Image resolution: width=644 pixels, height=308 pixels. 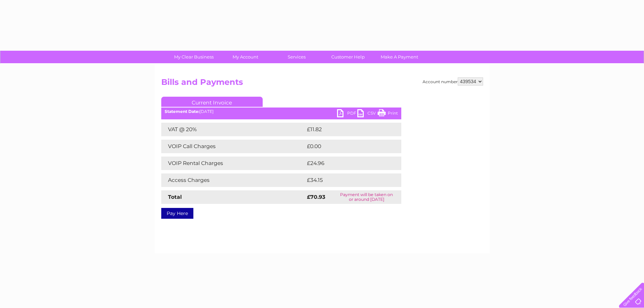 What do you see at coordinates (348, 57) in the screenshot?
I see `a: Customer Help` at bounding box center [348, 57].